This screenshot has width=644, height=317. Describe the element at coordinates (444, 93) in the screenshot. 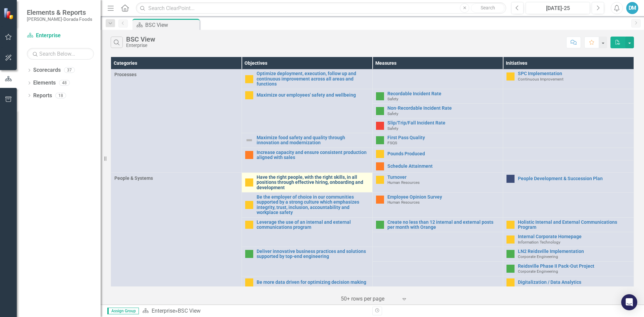

I see `a: Recordable Incident Rate` at that location.